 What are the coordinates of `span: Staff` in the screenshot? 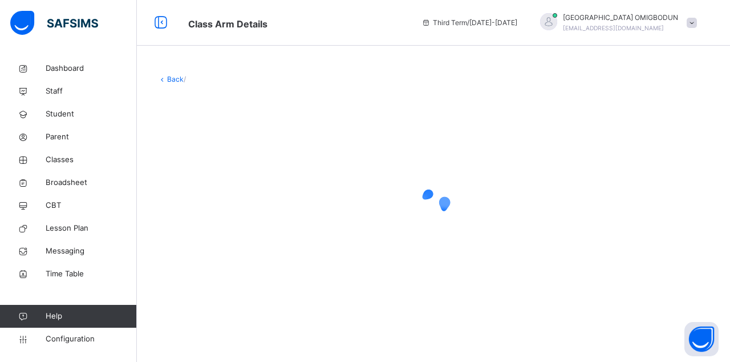 It's located at (91, 91).